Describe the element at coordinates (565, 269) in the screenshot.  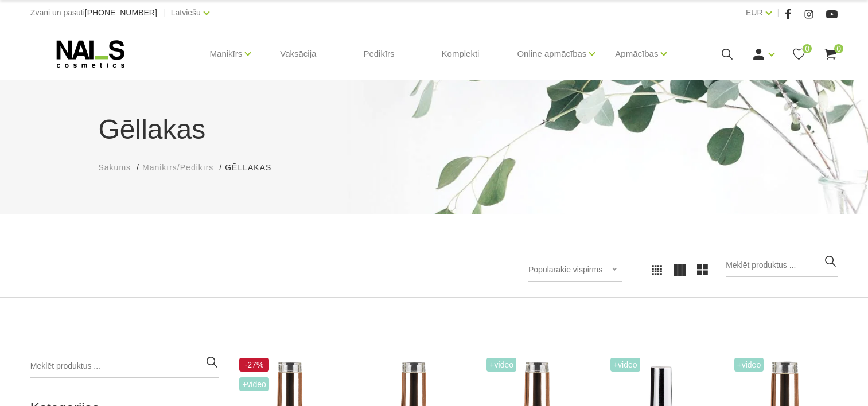
I see `span: Populārākie vispirms` at that location.